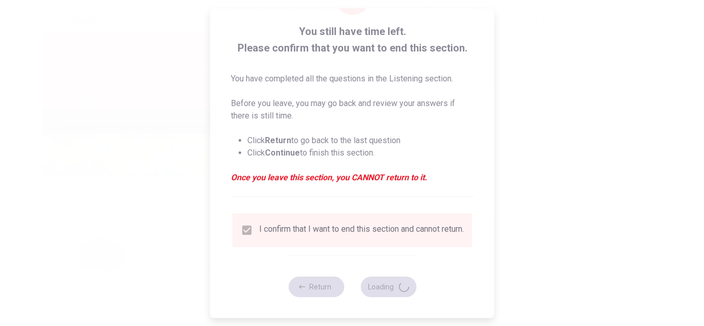  Describe the element at coordinates (278, 140) in the screenshot. I see `strong: Return` at that location.